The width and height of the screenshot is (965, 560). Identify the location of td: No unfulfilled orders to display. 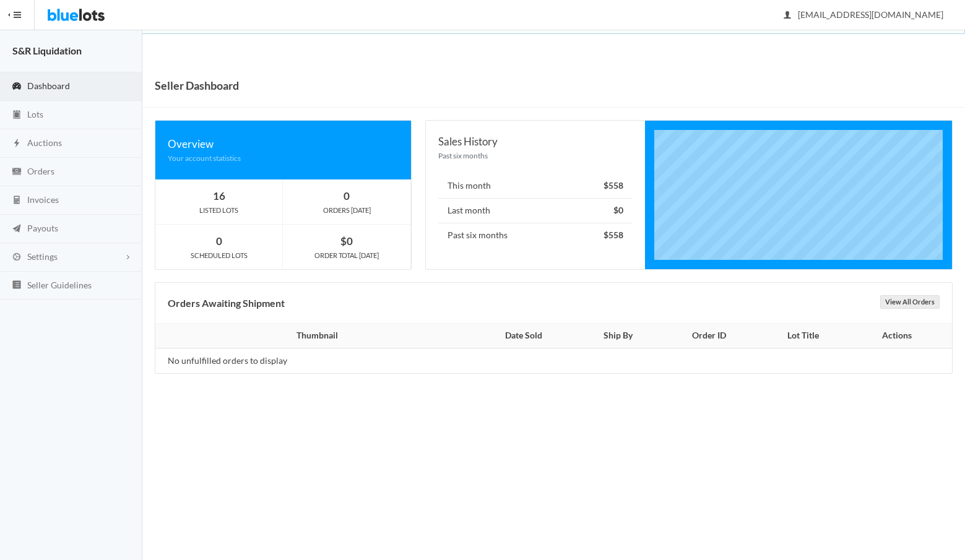
(313, 361).